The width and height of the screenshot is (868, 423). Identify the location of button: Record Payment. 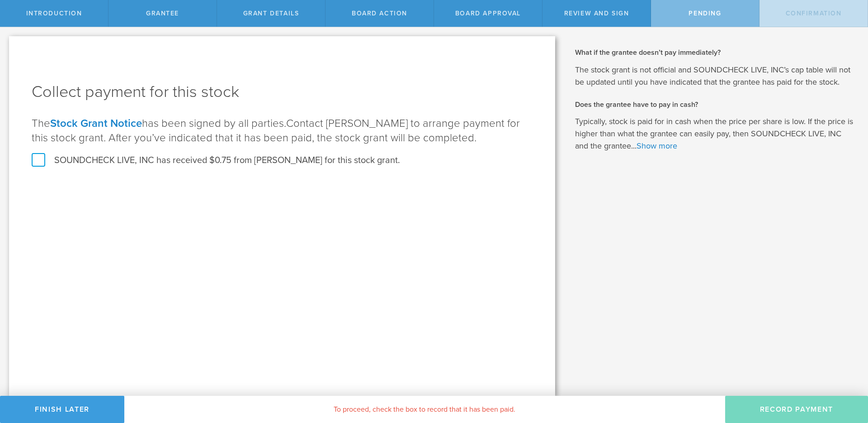
(797, 409).